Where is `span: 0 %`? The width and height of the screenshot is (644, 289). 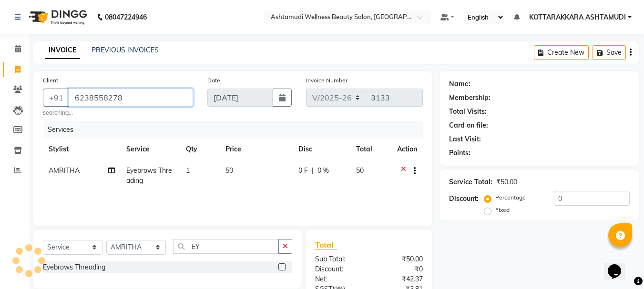 span: 0 % is located at coordinates (323, 171).